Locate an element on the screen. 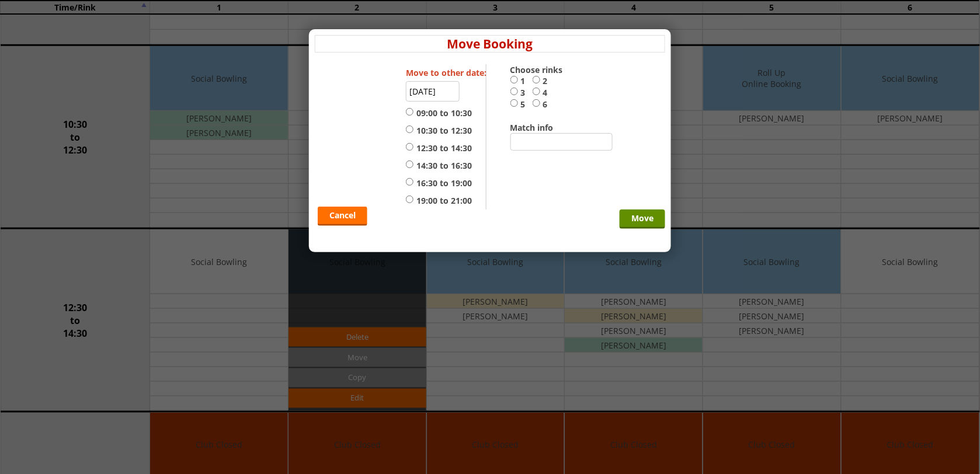  label: 19:00 to 21:00 is located at coordinates (438, 200).